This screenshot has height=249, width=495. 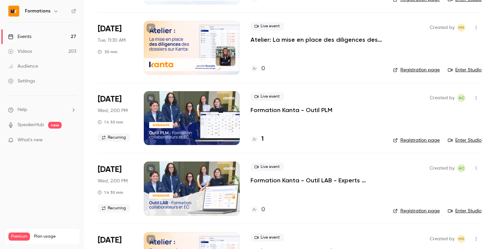 I want to click on span: Plan usage, so click(x=55, y=237).